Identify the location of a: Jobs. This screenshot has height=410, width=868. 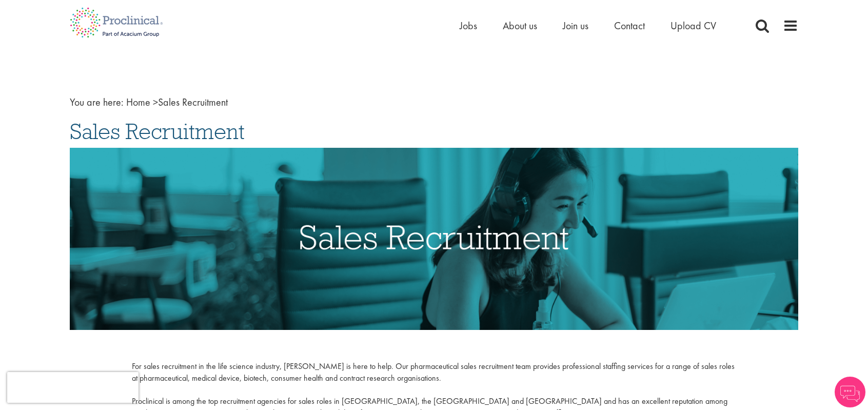
(469, 26).